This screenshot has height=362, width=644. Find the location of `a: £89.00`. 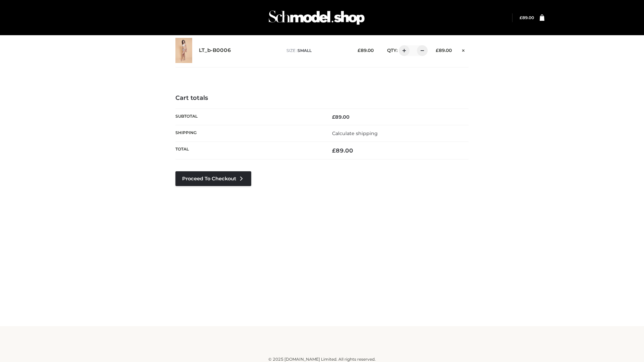

a: £89.00 is located at coordinates (527, 17).